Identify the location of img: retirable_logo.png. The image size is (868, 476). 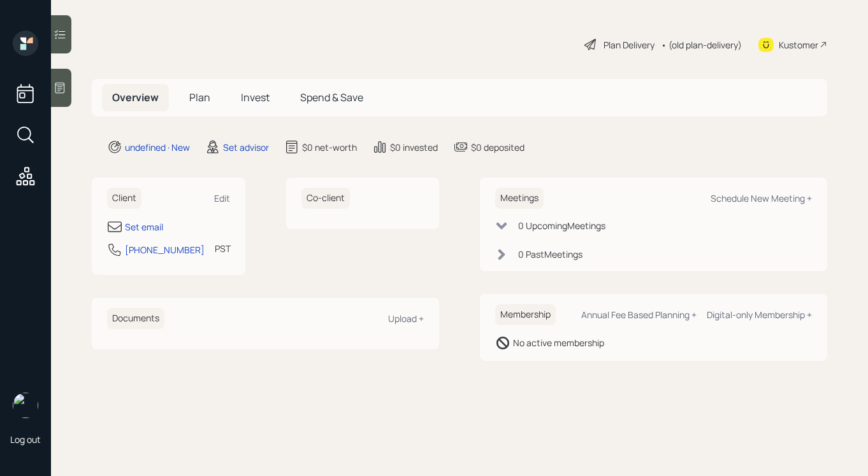
(25, 406).